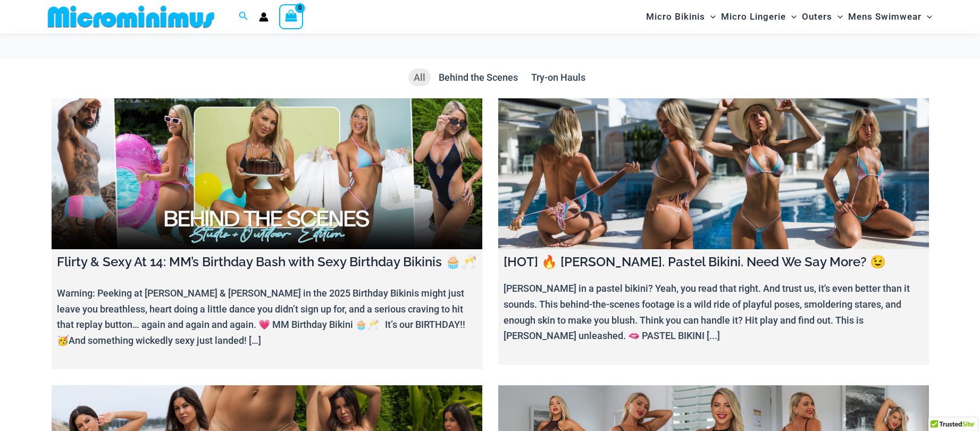  What do you see at coordinates (891, 17) in the screenshot?
I see `a: Mens SwimwearMenu ToggleMenu Toggle` at bounding box center [891, 17].